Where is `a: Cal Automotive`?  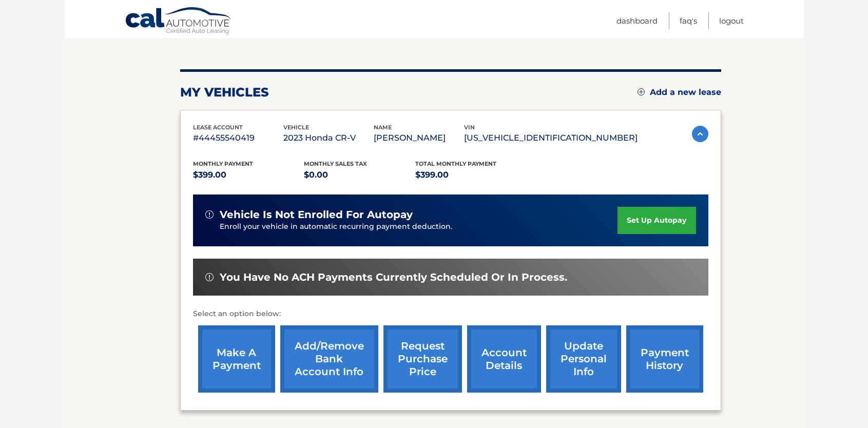
a: Cal Automotive is located at coordinates (179, 22).